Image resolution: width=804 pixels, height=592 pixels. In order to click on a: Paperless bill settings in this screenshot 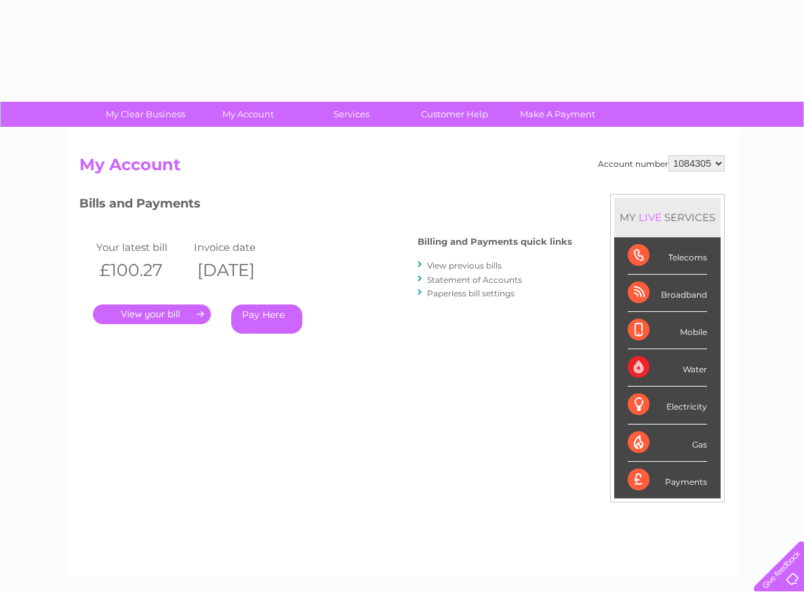, I will do `click(470, 293)`.